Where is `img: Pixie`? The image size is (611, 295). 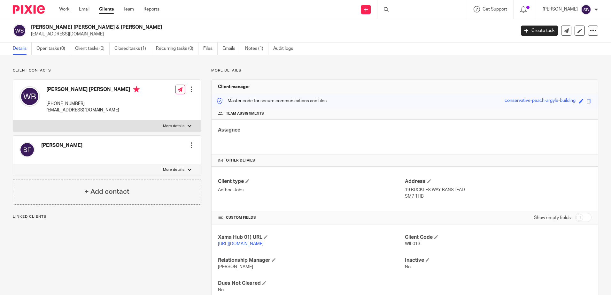 img: Pixie is located at coordinates (29, 9).